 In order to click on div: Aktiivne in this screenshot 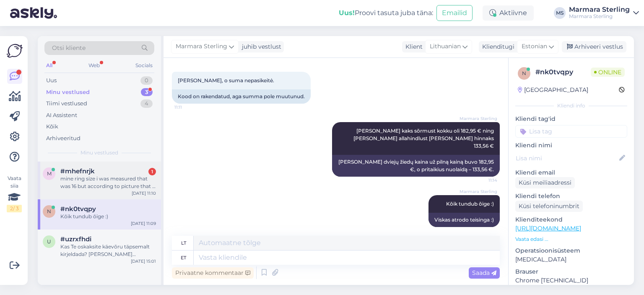, I will do `click(508, 13)`.